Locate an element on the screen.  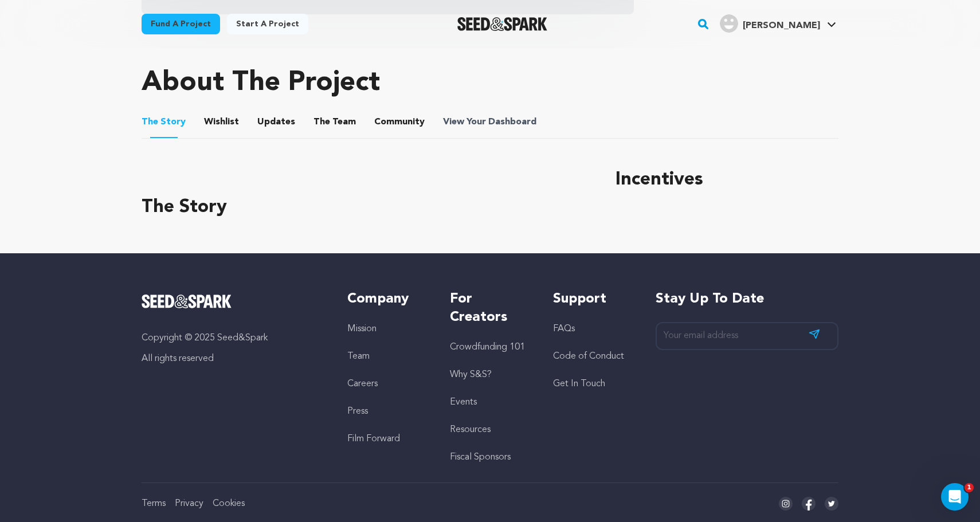
span: Updates is located at coordinates (276, 122).